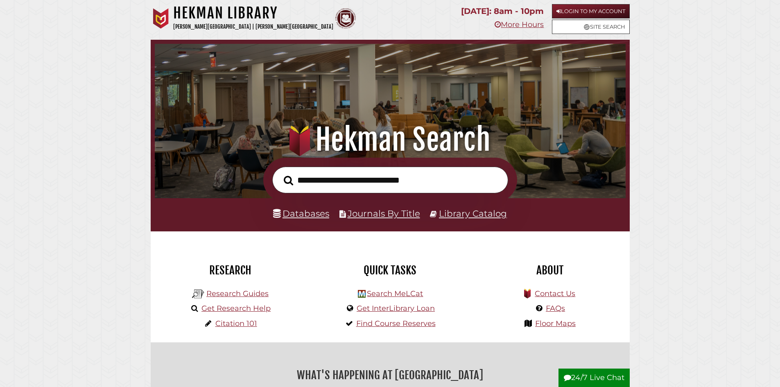 Image resolution: width=780 pixels, height=387 pixels. What do you see at coordinates (390, 140) in the screenshot?
I see `h1: Hekman Search` at bounding box center [390, 140].